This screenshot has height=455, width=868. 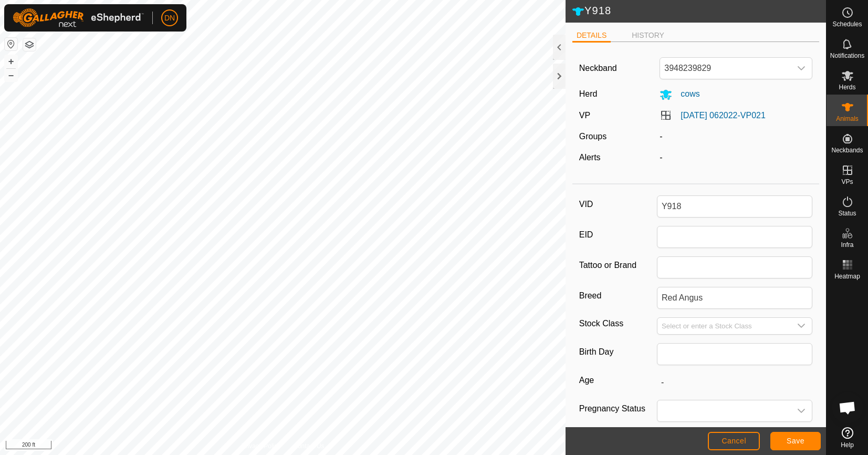 What do you see at coordinates (588, 94) in the screenshot?
I see `label: Herd` at bounding box center [588, 94].